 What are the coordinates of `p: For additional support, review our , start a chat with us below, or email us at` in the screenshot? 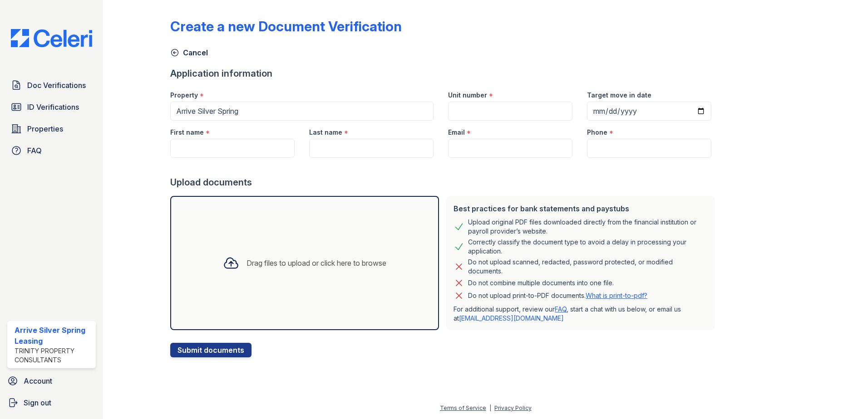 It's located at (581, 314).